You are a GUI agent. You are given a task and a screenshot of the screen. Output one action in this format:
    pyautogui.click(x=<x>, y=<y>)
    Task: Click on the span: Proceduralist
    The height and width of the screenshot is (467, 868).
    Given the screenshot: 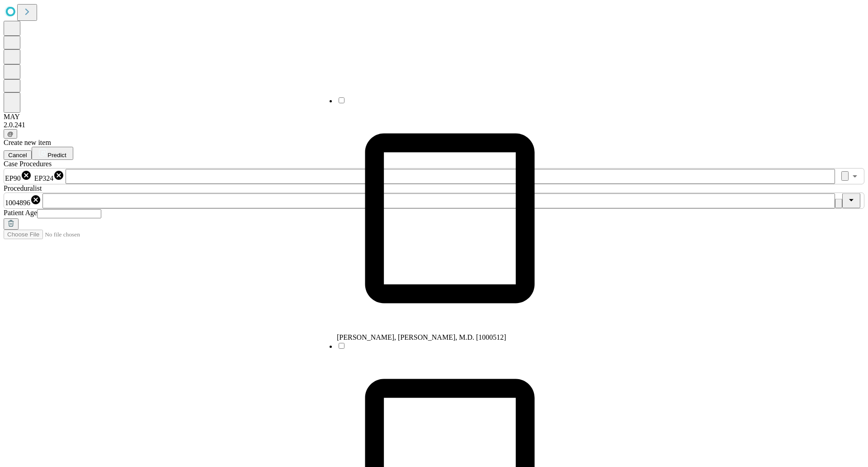 What is the action you would take?
    pyautogui.click(x=23, y=188)
    